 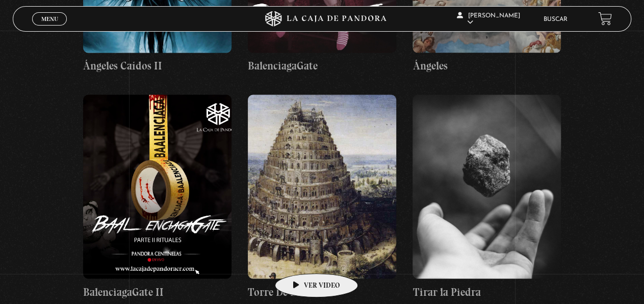 I want to click on h4: Tirar la Piedra, so click(x=486, y=292).